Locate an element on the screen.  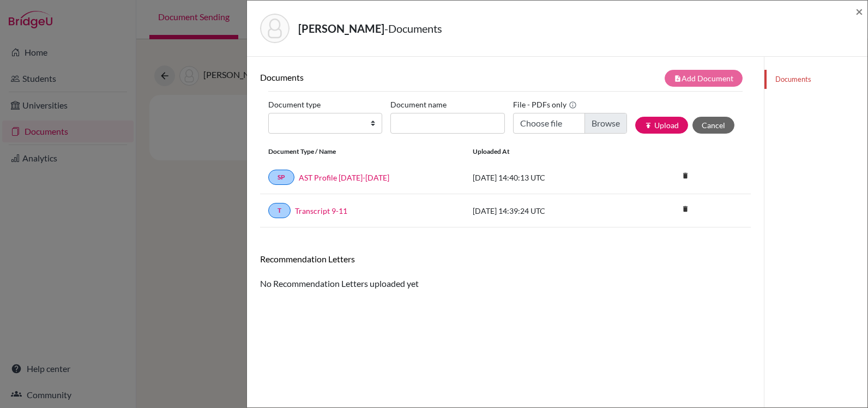
h6: Recommendation Letters is located at coordinates (505, 258).